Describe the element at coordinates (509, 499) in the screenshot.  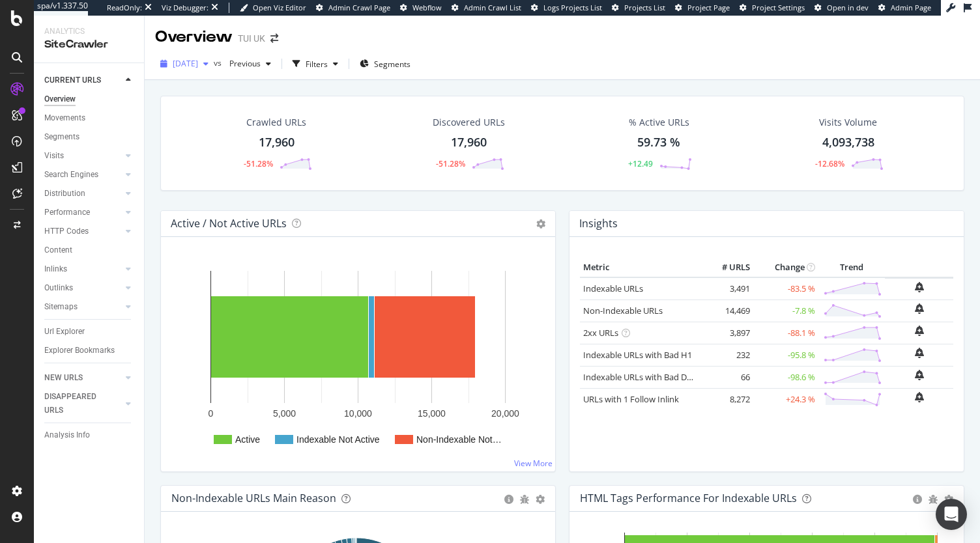
I see `div: circle-info` at that location.